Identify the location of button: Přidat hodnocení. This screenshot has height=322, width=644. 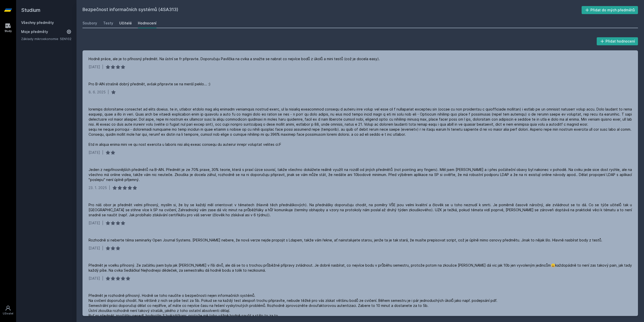
(618, 41).